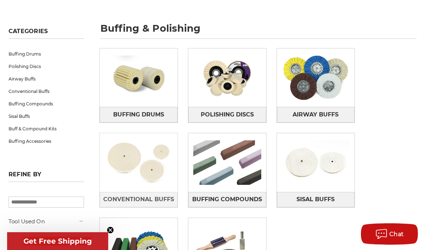  What do you see at coordinates (58, 241) in the screenshot?
I see `span: Get Free Shipping` at bounding box center [58, 241].